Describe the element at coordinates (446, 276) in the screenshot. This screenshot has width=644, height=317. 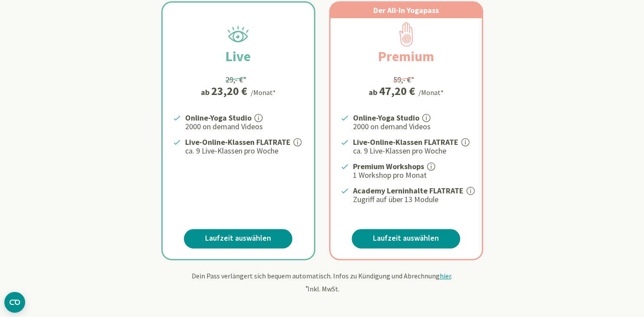
I see `span: hier` at that location.